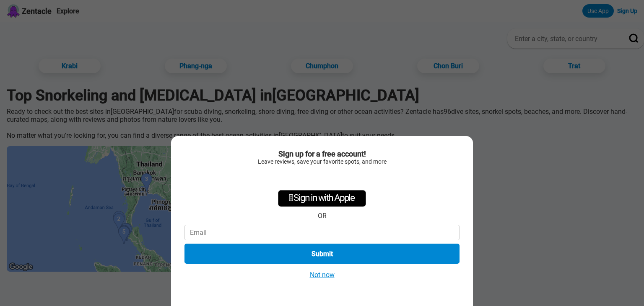 The height and width of the screenshot is (306, 644). I want to click on button: Submit, so click(322, 254).